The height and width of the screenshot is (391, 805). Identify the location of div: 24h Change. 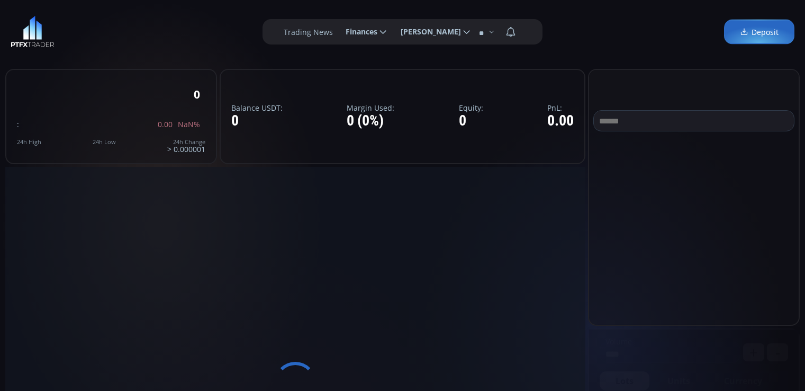
(186, 142).